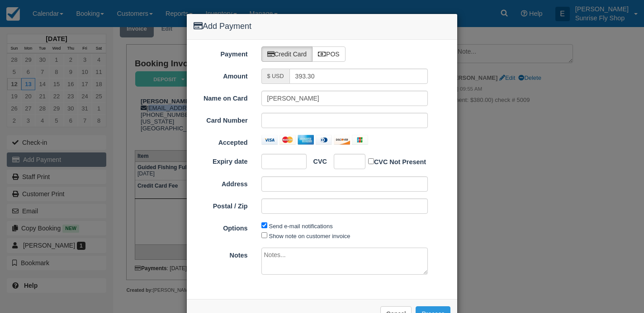  Describe the element at coordinates (221, 227) in the screenshot. I see `label: Options` at that location.